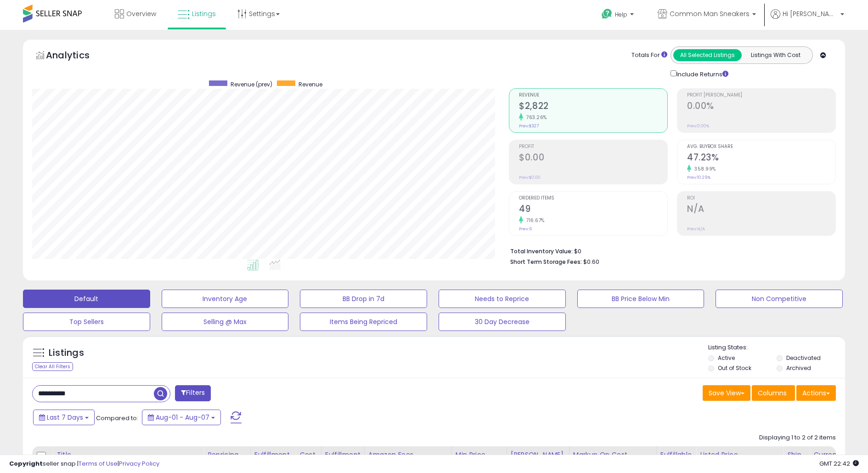  Describe the element at coordinates (225, 299) in the screenshot. I see `button: Inventory Age` at that location.